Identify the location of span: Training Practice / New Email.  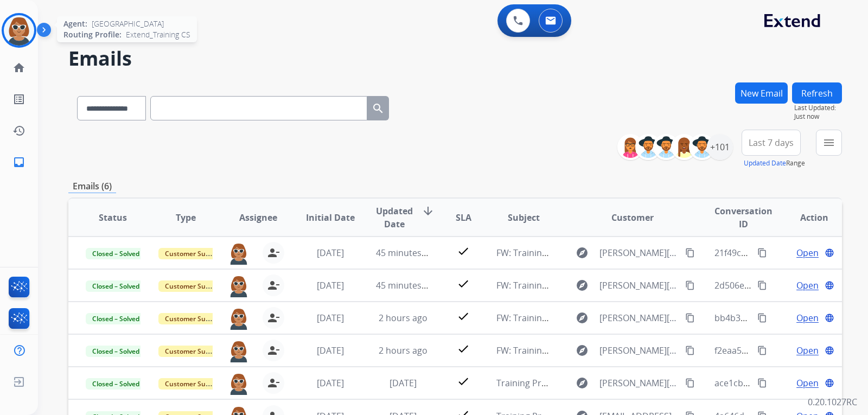
(556, 383).